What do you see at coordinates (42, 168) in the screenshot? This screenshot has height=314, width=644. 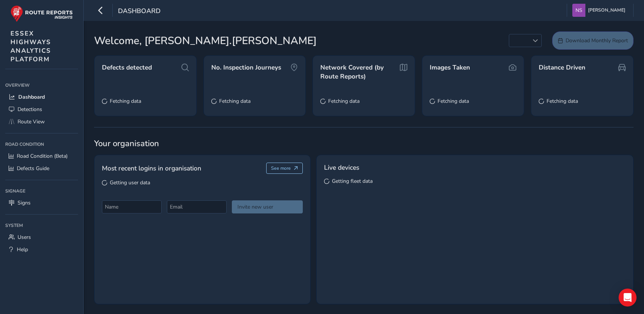 I see `a: Defects Guide` at bounding box center [42, 168].